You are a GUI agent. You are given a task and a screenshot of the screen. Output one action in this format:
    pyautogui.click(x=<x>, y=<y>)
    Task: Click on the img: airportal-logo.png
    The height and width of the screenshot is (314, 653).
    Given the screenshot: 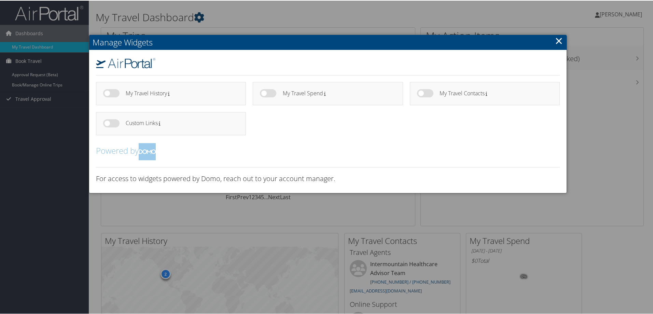 What is the action you would take?
    pyautogui.click(x=126, y=63)
    